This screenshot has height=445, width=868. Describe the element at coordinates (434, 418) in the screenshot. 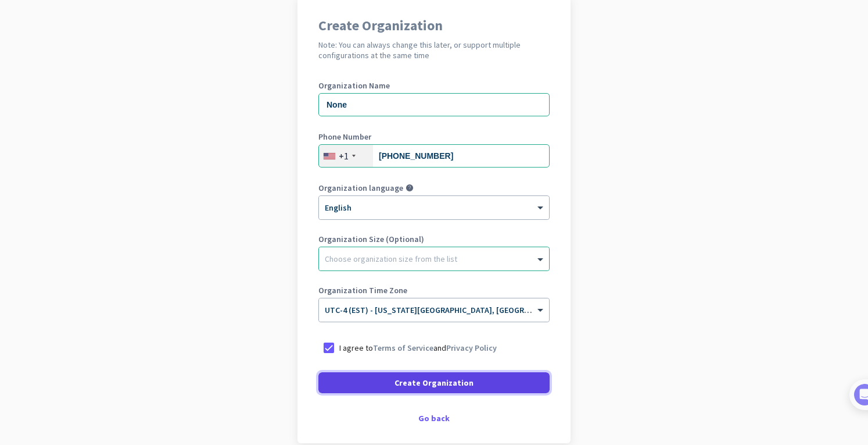

I see `div: Go back` at that location.